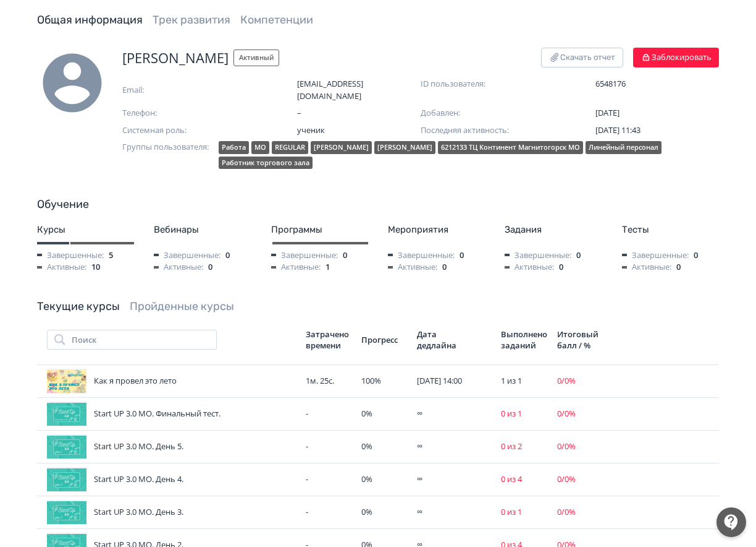  I want to click on span: ученик, so click(359, 131).